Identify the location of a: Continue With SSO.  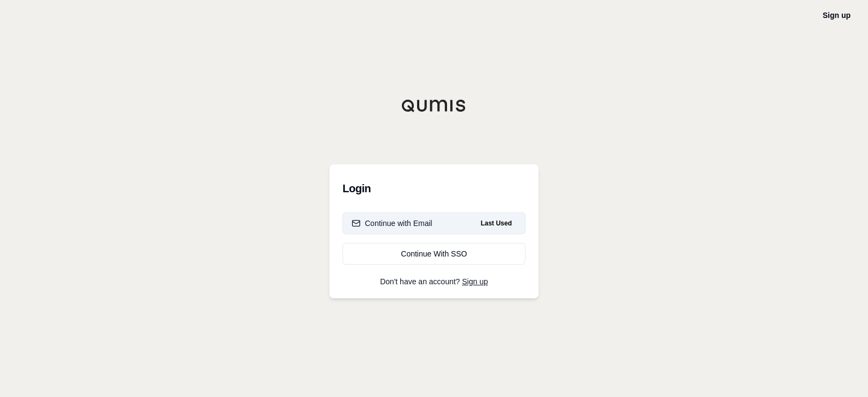
(434, 254).